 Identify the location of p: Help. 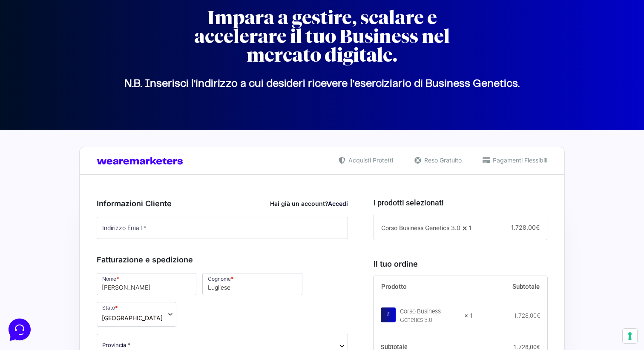
(137, 288).